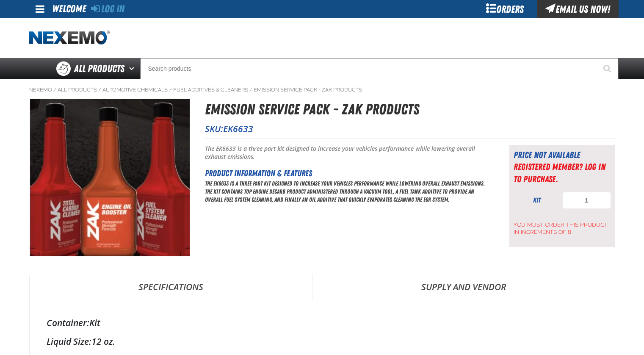  What do you see at coordinates (322, 341) in the screenshot?
I see `div: 12 oz.` at bounding box center [322, 341].